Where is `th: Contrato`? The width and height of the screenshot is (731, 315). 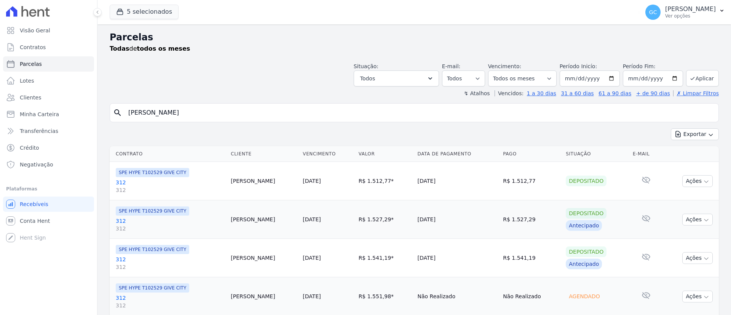 th: Contrato is located at coordinates (169, 154).